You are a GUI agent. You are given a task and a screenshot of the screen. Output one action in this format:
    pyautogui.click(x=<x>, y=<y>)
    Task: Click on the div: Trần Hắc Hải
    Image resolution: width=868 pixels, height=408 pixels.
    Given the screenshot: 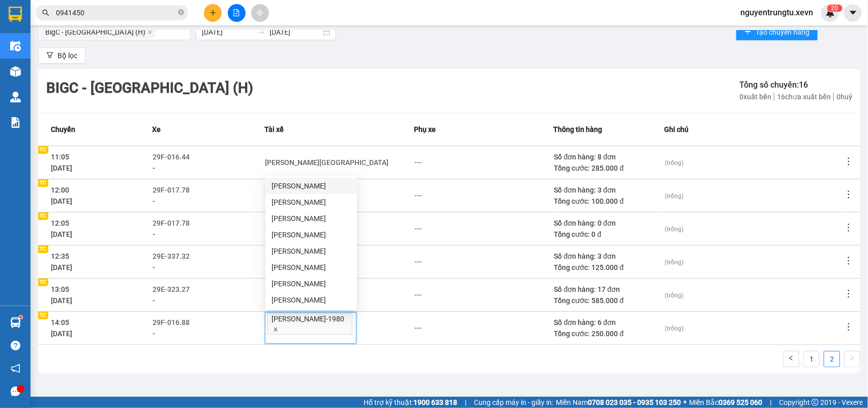 What is the action you would take?
    pyautogui.click(x=311, y=218)
    